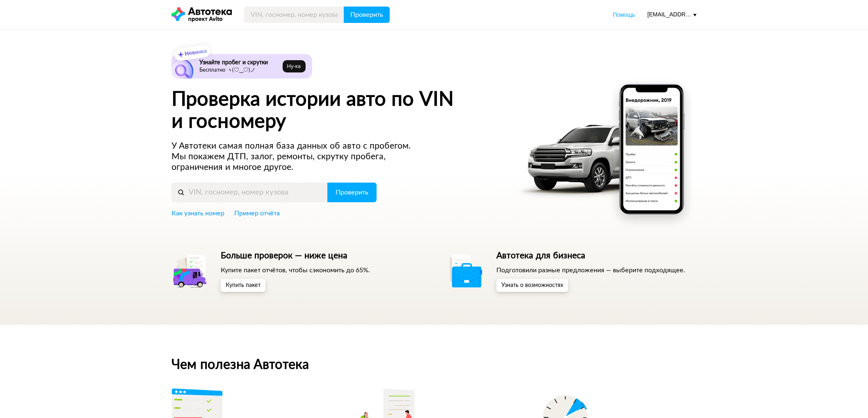  I want to click on span: Помощь, so click(623, 15).